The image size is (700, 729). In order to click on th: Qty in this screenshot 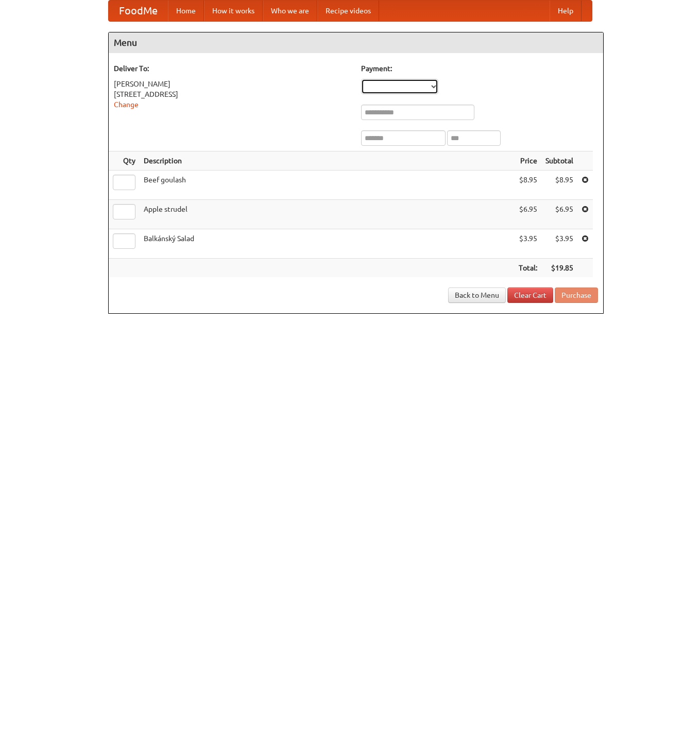, I will do `click(124, 161)`.